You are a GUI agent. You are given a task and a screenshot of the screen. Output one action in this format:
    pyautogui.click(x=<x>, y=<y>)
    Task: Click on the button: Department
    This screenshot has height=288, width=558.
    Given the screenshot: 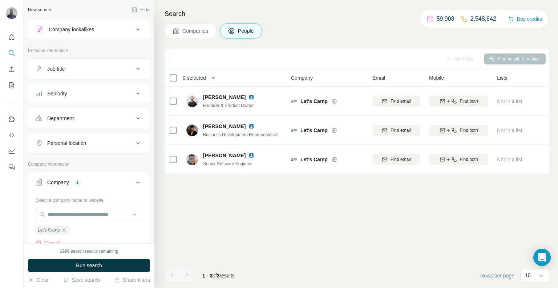 What is the action you would take?
    pyautogui.click(x=89, y=118)
    